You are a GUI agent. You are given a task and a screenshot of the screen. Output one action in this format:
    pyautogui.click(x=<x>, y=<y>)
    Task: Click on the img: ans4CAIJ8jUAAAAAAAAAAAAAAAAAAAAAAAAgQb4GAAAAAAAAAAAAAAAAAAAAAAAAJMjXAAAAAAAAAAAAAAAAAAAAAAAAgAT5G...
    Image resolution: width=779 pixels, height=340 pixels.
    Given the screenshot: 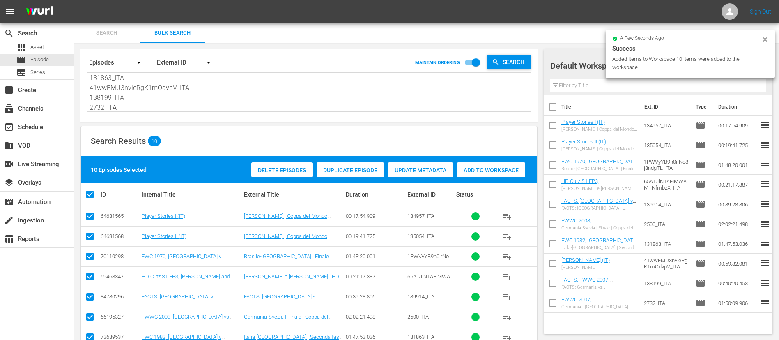 What is the action you would take?
    pyautogui.click(x=39, y=11)
    